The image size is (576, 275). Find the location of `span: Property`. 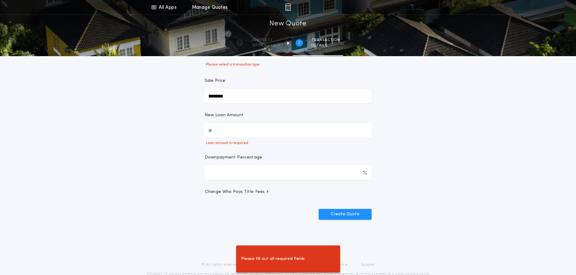

span: Property is located at coordinates (266, 40).